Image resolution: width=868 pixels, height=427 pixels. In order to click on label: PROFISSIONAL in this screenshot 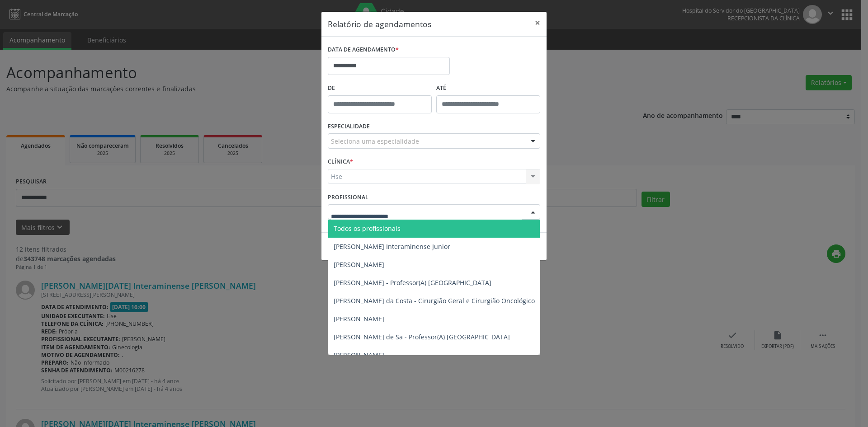, I will do `click(348, 197)`.